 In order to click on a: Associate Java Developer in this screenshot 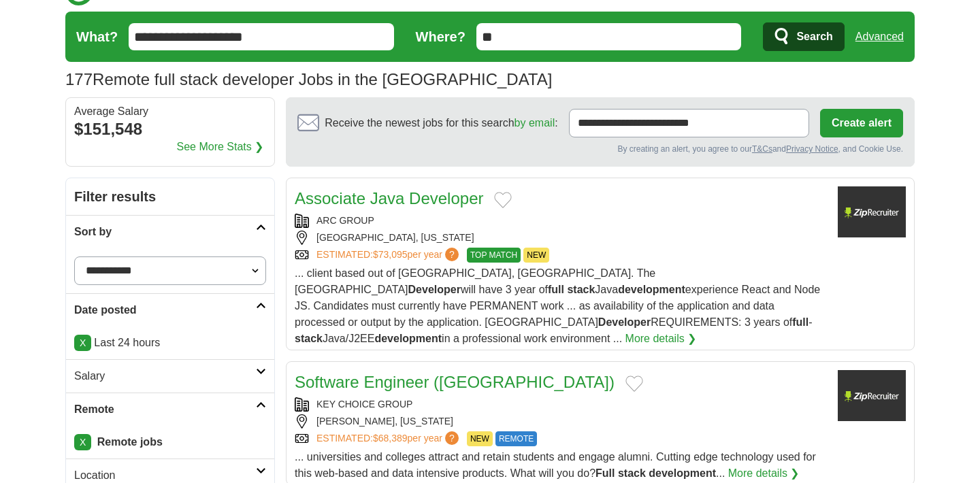, I will do `click(389, 198)`.